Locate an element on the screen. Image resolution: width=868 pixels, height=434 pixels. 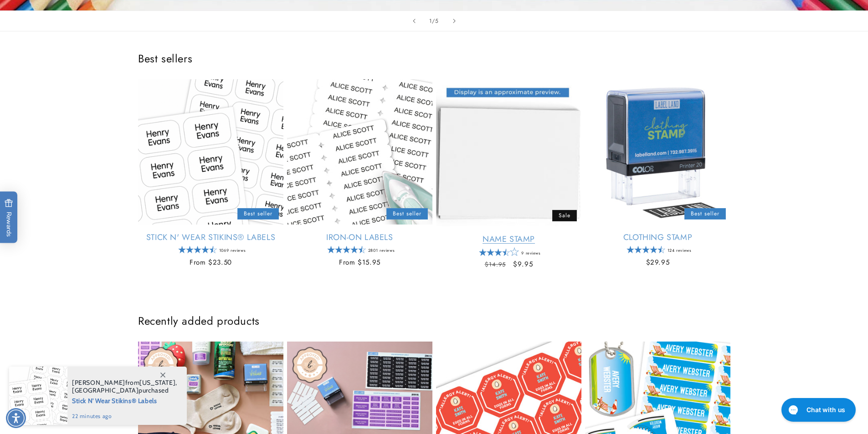
button: Previous slide is located at coordinates (414, 21).